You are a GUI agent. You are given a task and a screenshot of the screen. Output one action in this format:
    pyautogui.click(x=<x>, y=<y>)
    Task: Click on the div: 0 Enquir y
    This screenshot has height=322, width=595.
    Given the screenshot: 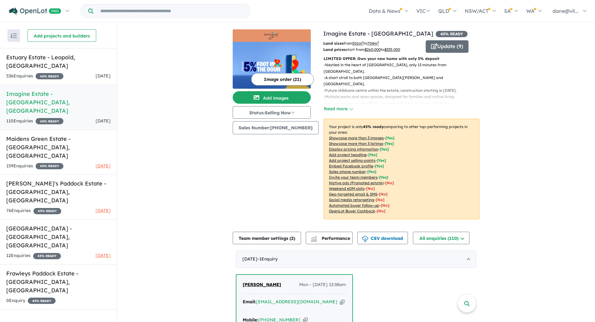 What is the action you would take?
    pyautogui.click(x=31, y=301)
    